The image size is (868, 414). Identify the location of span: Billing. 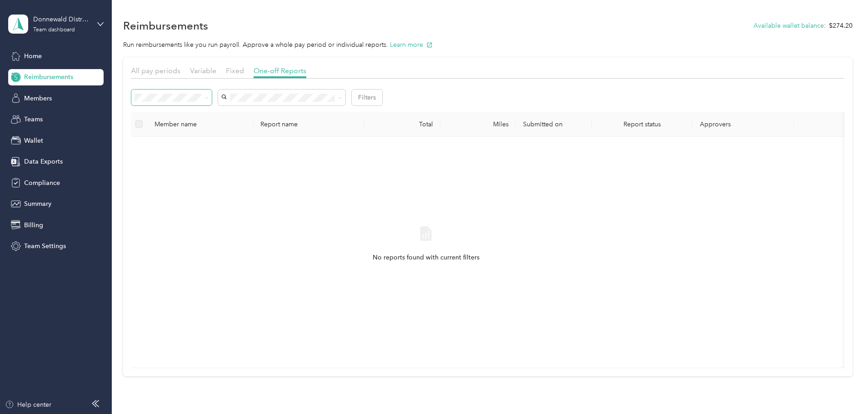
(34, 225).